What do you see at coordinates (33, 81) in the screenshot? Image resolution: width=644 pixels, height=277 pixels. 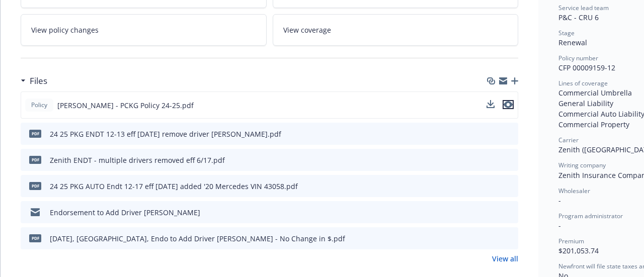 I see `div: Files` at bounding box center [33, 81].